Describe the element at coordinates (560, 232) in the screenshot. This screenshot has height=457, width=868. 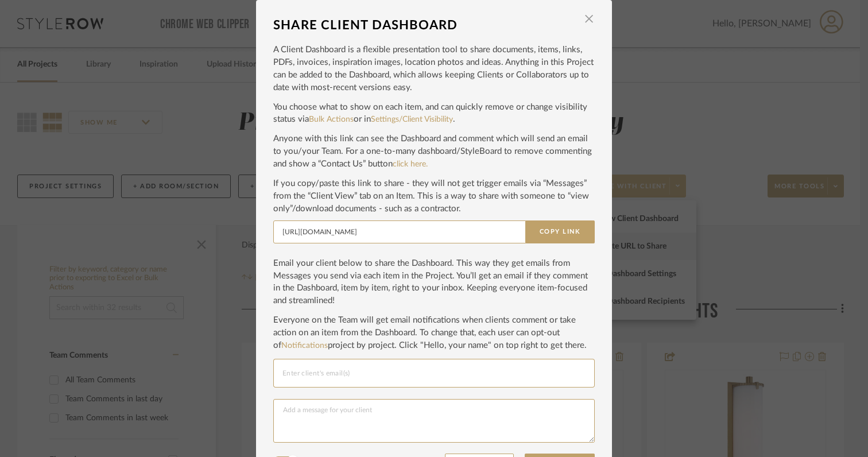
I see `button: Copy Link` at that location.